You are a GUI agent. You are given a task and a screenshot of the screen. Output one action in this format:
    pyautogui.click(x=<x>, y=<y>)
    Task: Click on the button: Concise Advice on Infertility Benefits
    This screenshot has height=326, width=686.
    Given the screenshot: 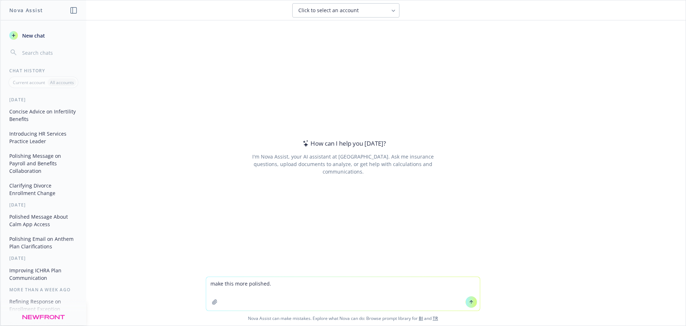 What is the action you would take?
    pyautogui.click(x=43, y=115)
    